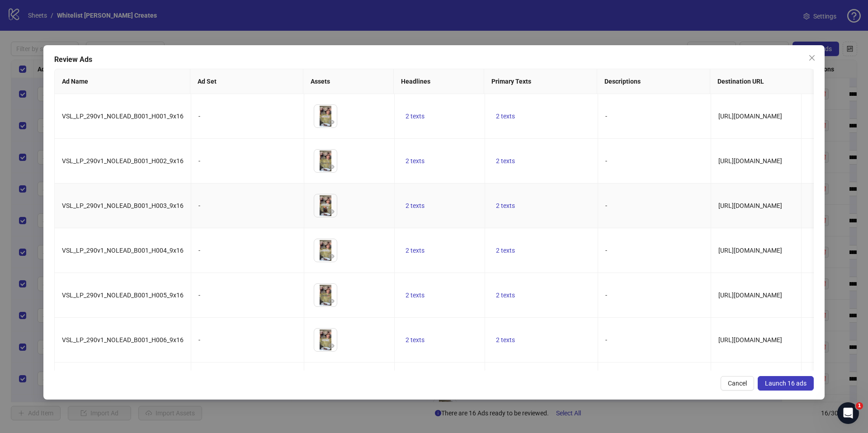  What do you see at coordinates (349, 81) in the screenshot?
I see `th: Assets` at bounding box center [349, 81].